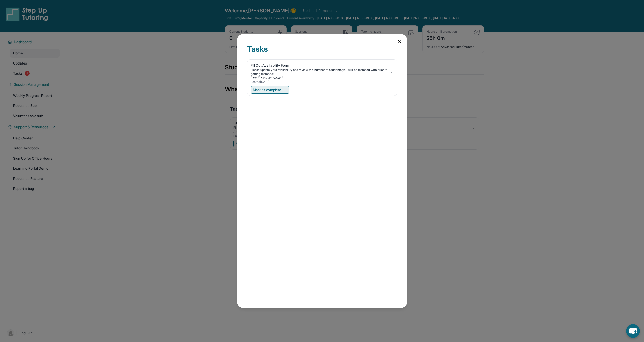 Image resolution: width=644 pixels, height=342 pixels. I want to click on a: Fill Out Availability FormPlease update your availability and review the number of students you w..., so click(322, 72).